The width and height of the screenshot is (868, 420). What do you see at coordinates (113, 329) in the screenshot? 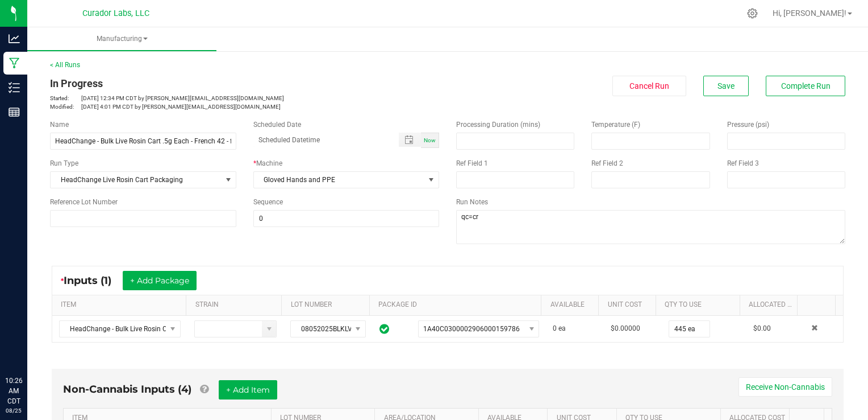
I see `span: HeadChange - Bulk Live Rosin Cart .5g Each - French 42` at bounding box center [113, 329].